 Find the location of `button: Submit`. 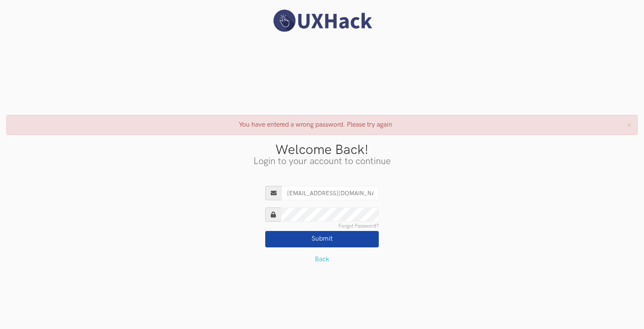

button: Submit is located at coordinates (322, 239).